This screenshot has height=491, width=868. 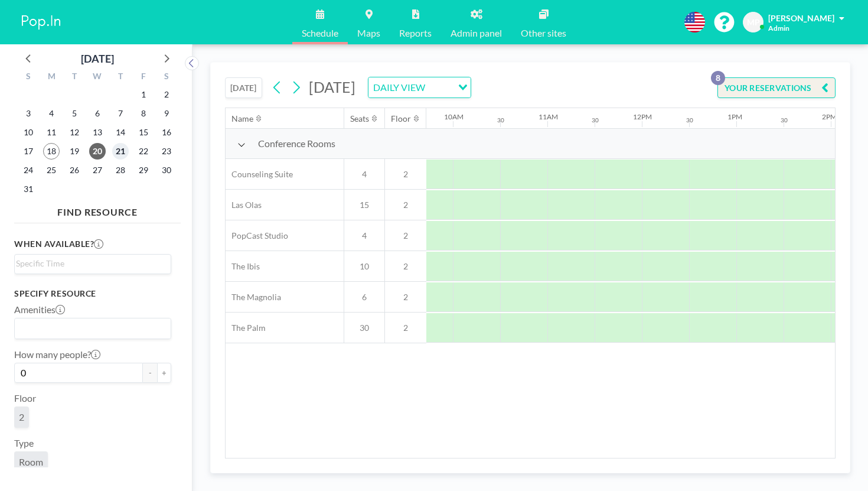 What do you see at coordinates (75, 132) in the screenshot?
I see `span: Tuesday, August 12, 2025` at bounding box center [75, 132].